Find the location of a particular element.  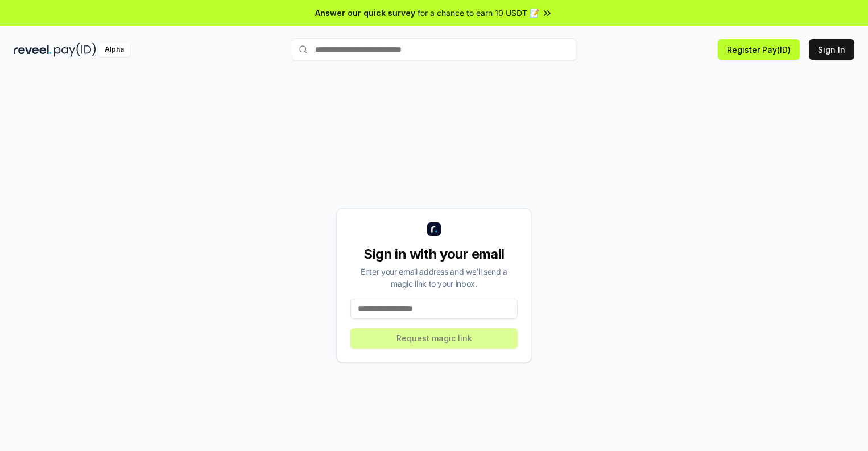

div: Enter your email address and we’ll send a magic link to your inbox. is located at coordinates (434, 277).